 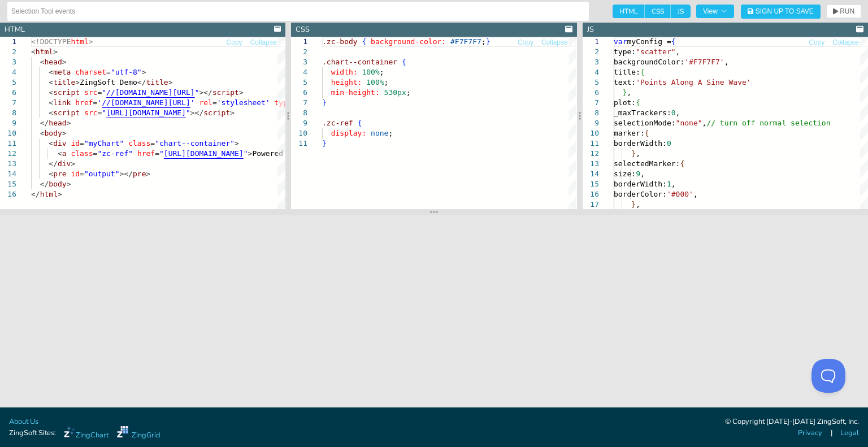 What do you see at coordinates (590, 83) in the screenshot?
I see `div: 5` at bounding box center [590, 83].